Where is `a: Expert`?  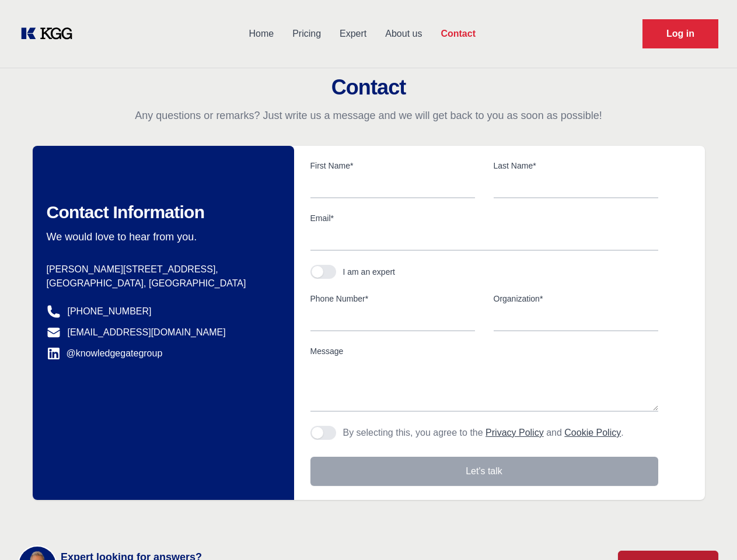
a: Expert is located at coordinates (353, 34).